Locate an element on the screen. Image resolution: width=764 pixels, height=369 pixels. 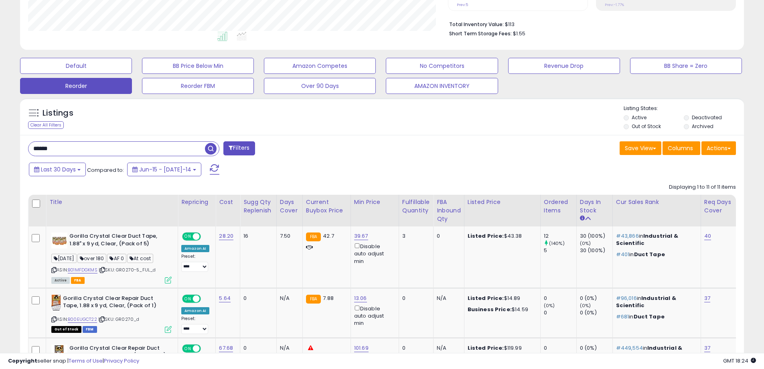
span: Last 30 Days is located at coordinates (58, 169).